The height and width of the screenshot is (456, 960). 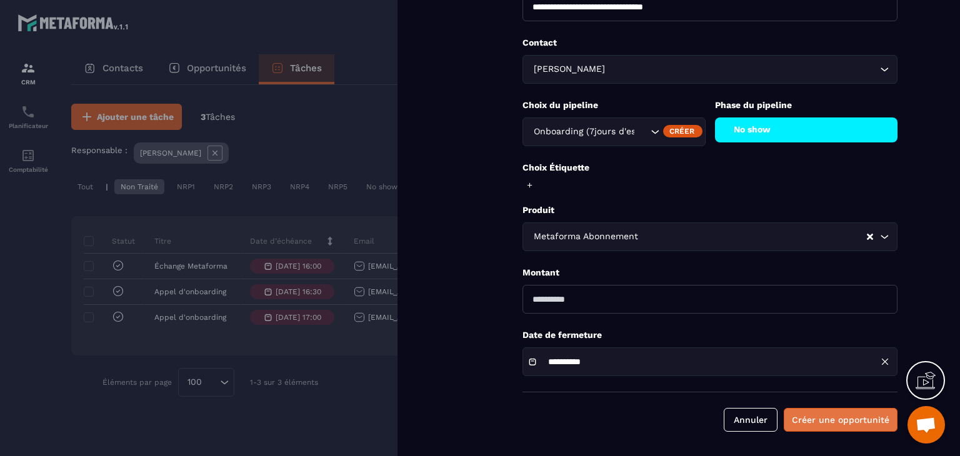 I want to click on button: Annuler, so click(x=751, y=420).